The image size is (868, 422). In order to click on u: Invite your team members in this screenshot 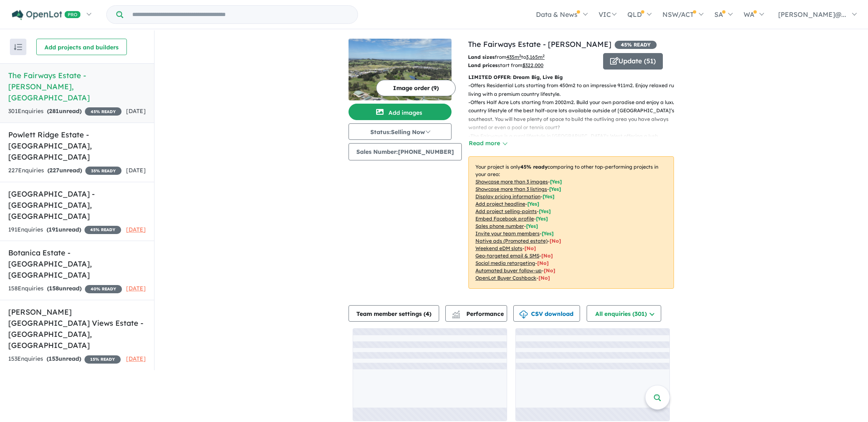, I will do `click(507, 233)`.